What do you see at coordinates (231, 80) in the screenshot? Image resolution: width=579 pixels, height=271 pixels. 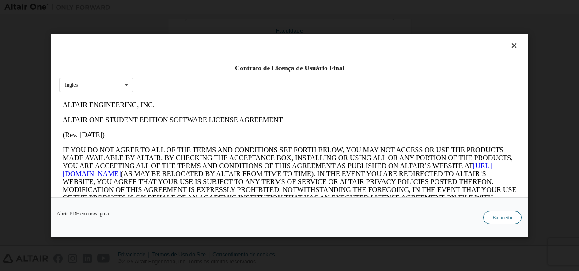 I see `p: IF YOU DO NOT AGREE TO ALL OF THE TERMS AND CONDITIONS SET FORTH BELOW, YOU MAY NOT ACCESS OR USE...` at bounding box center [231, 80].